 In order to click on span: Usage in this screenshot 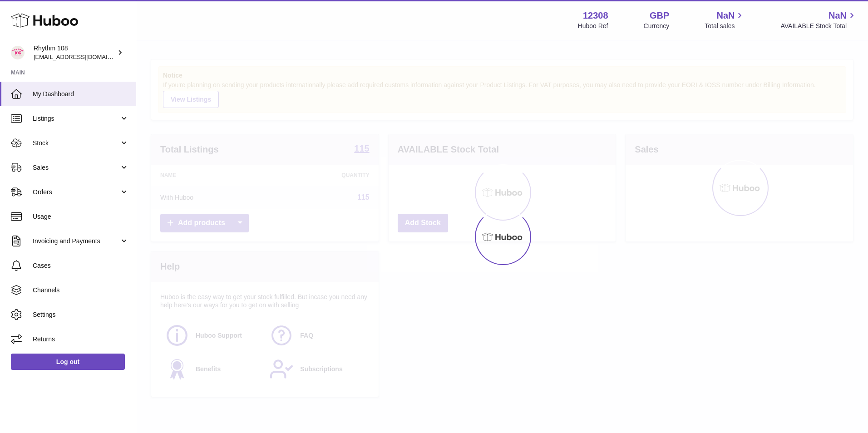, I will do `click(81, 216)`.